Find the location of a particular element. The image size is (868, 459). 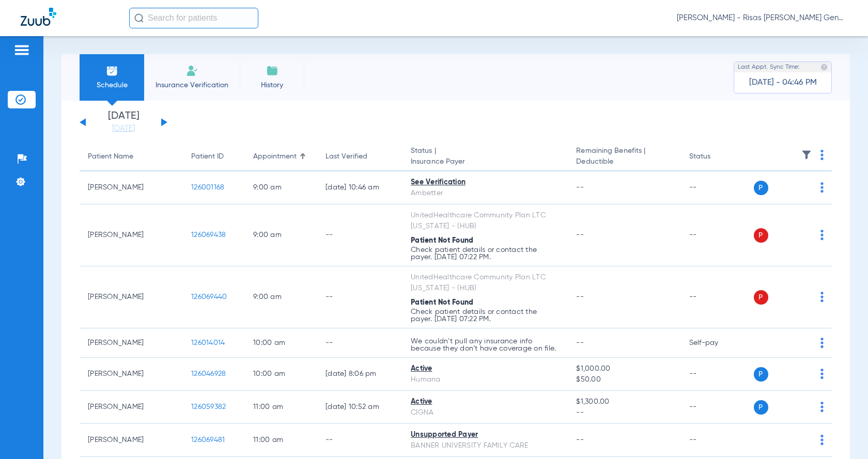

div: Ambetter is located at coordinates (485, 193).